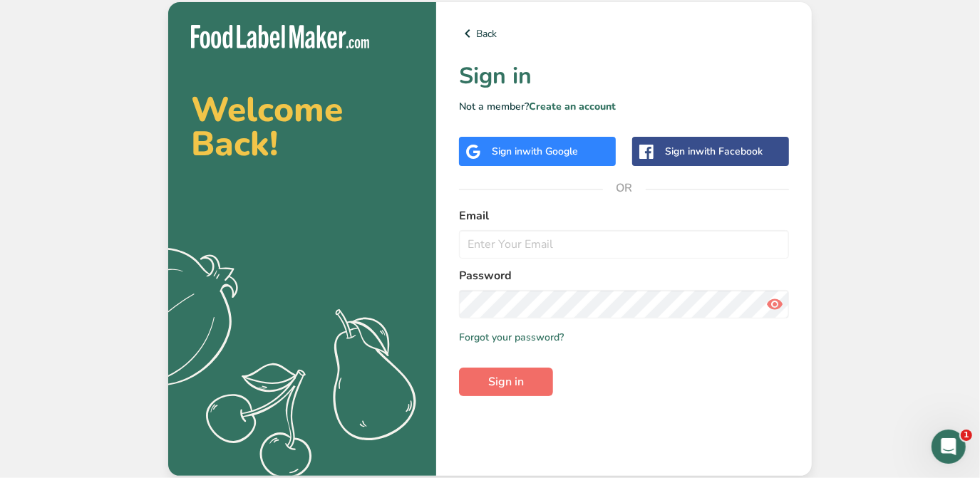  Describe the element at coordinates (624, 216) in the screenshot. I see `label: Email` at that location.